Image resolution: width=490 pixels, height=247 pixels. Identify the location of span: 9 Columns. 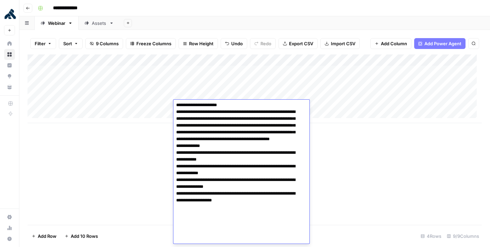
(107, 44).